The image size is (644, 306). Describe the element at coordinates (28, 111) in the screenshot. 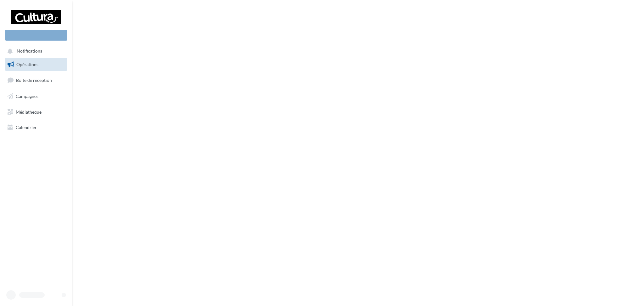

I see `span: Médiathèque` at that location.